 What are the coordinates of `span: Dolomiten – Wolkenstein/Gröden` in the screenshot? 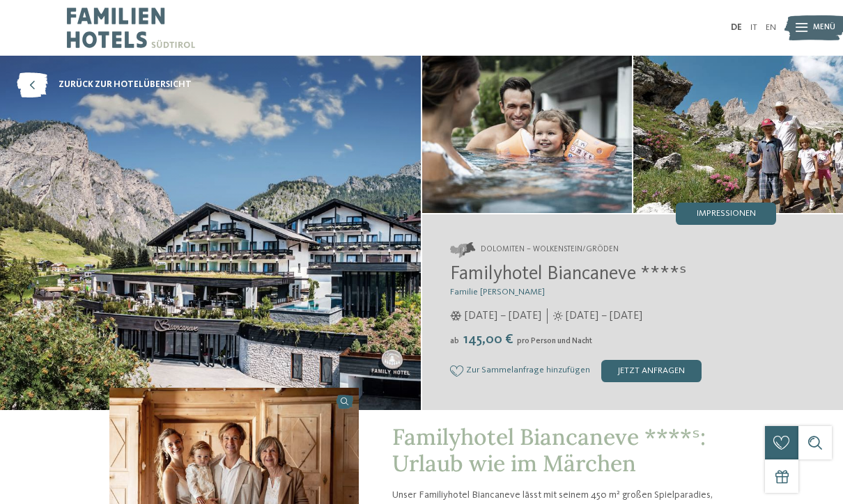 It's located at (550, 250).